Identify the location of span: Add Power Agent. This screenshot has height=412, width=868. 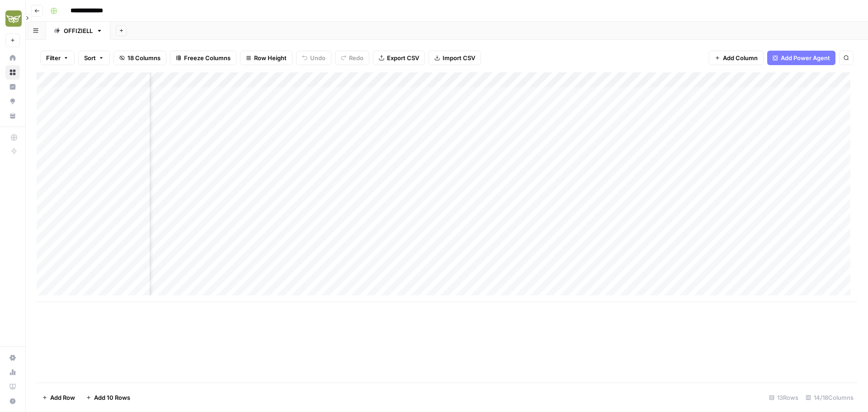
(805, 58).